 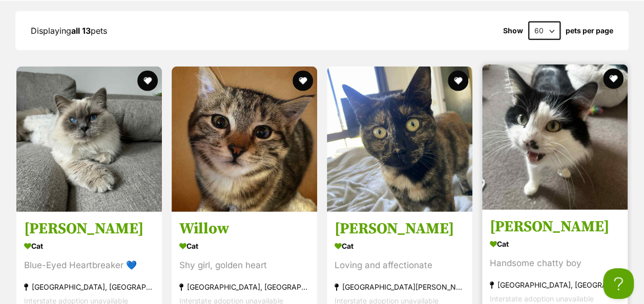 I want to click on span: Displaying pets, so click(x=69, y=31).